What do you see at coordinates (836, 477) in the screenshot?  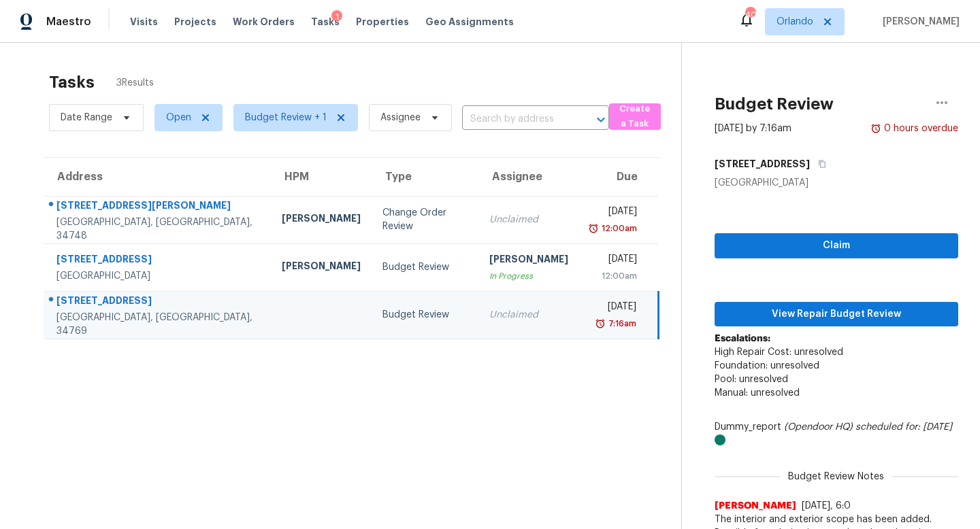 I see `span: Budget Review Notes` at bounding box center [836, 477].